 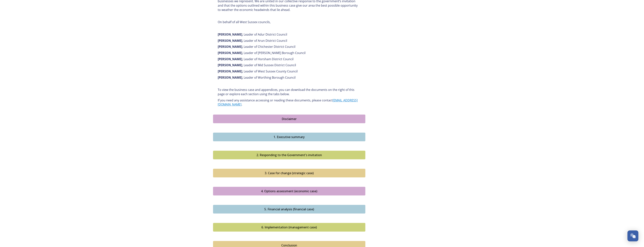 What do you see at coordinates (289, 40) in the screenshot?
I see `p: , Leader of Arun District Council` at bounding box center [289, 40].